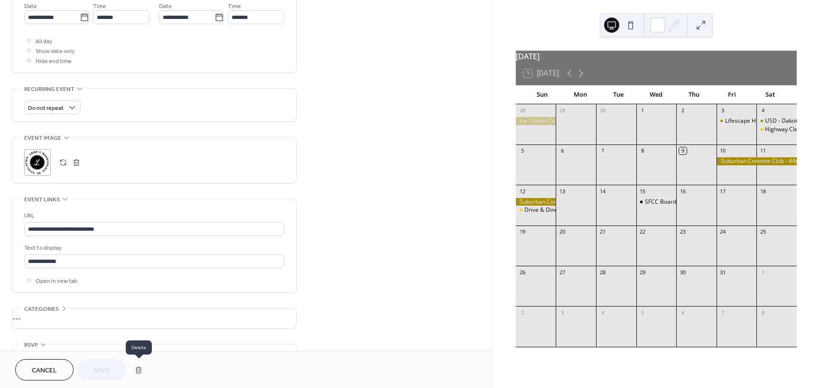  I want to click on span: Do not repeat, so click(46, 108).